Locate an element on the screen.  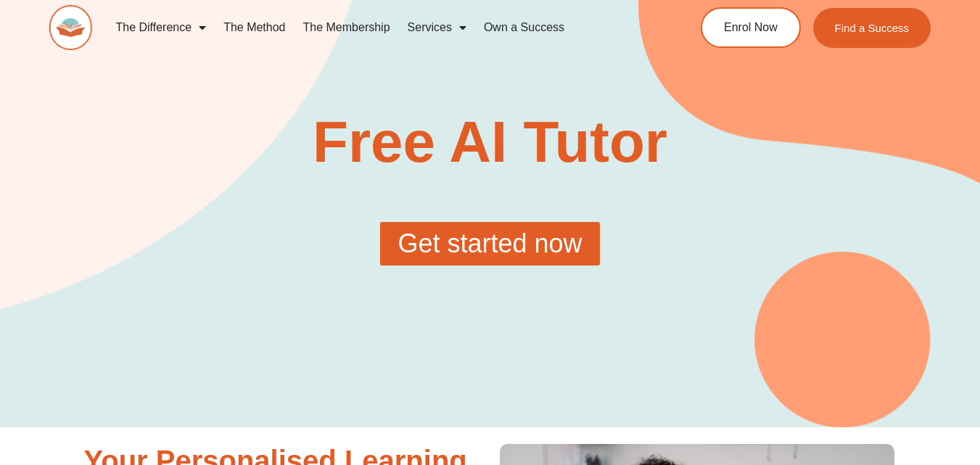
a: Enrol Now is located at coordinates (751, 28).